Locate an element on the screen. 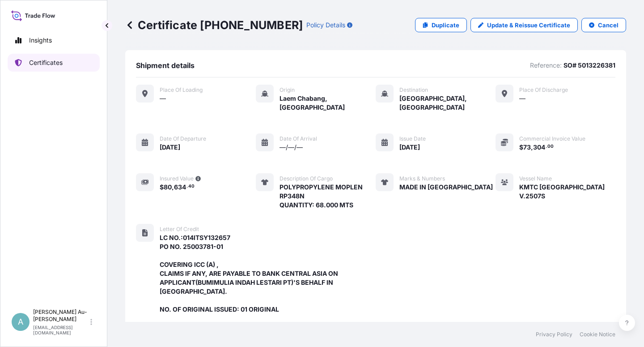 The height and width of the screenshot is (347, 644). span: Marks & Numbers is located at coordinates (422, 178).